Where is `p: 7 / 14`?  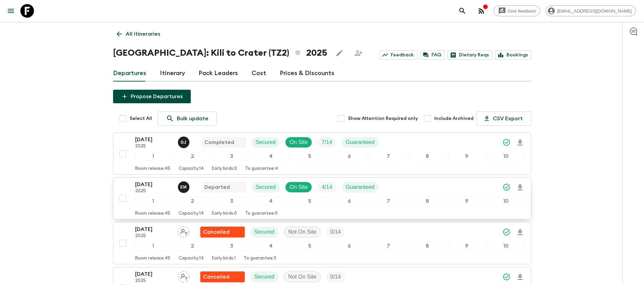
p: 7 / 14 is located at coordinates (327, 142).